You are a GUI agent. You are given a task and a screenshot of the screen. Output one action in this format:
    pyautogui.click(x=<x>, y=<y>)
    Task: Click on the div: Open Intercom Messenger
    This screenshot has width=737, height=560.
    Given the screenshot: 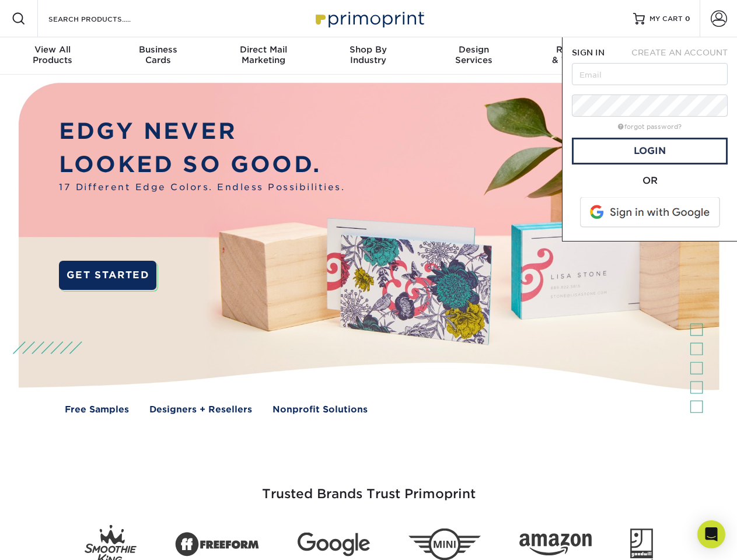 What is the action you would take?
    pyautogui.click(x=711, y=535)
    